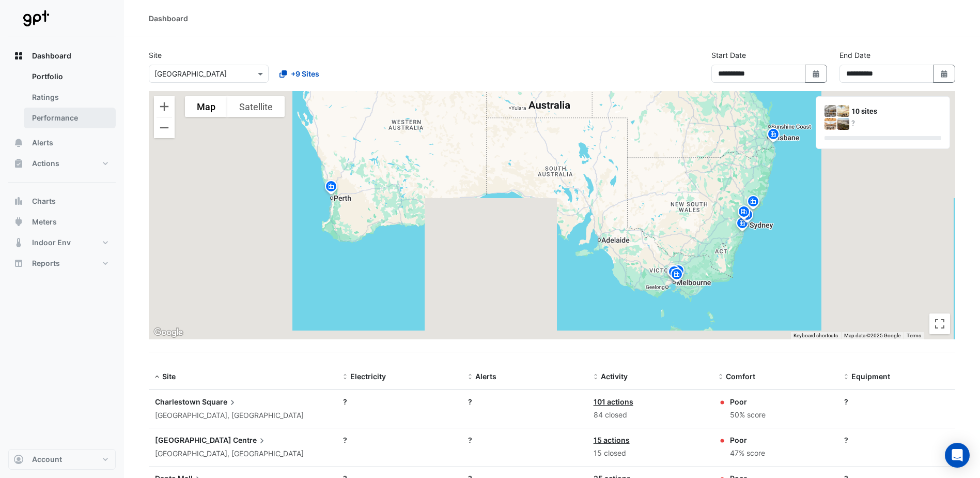  Describe the element at coordinates (650, 415) in the screenshot. I see `div: 84 closed` at that location.